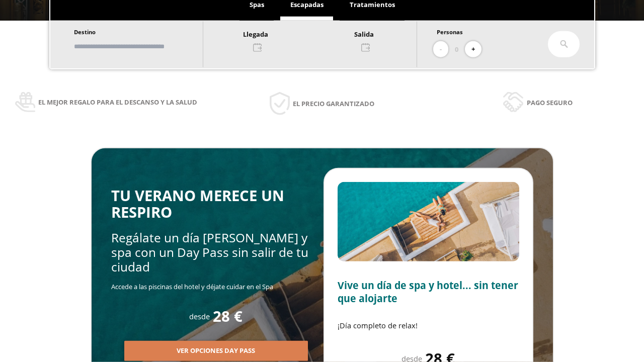 This screenshot has width=644, height=362. I want to click on span: Personas, so click(450, 31).